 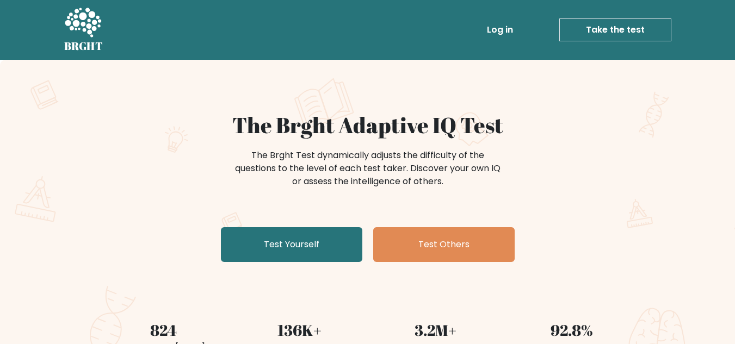 I want to click on h1: The Brght Adaptive IQ Test, so click(x=368, y=125).